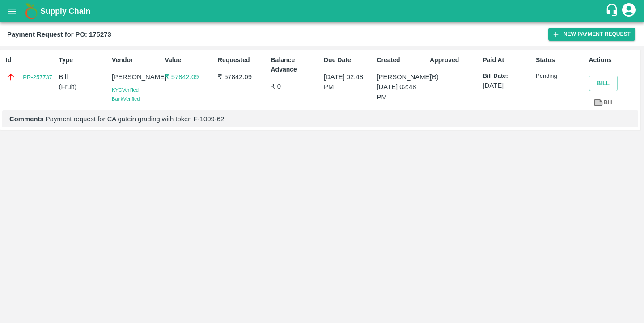 This screenshot has width=644, height=323. Describe the element at coordinates (26, 119) in the screenshot. I see `b: Comments` at that location.